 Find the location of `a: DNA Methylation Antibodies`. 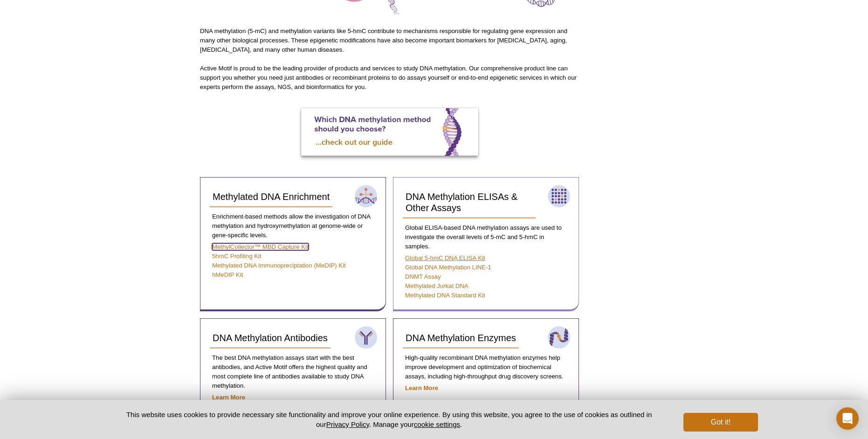

a: DNA Methylation Antibodies is located at coordinates (270, 338).